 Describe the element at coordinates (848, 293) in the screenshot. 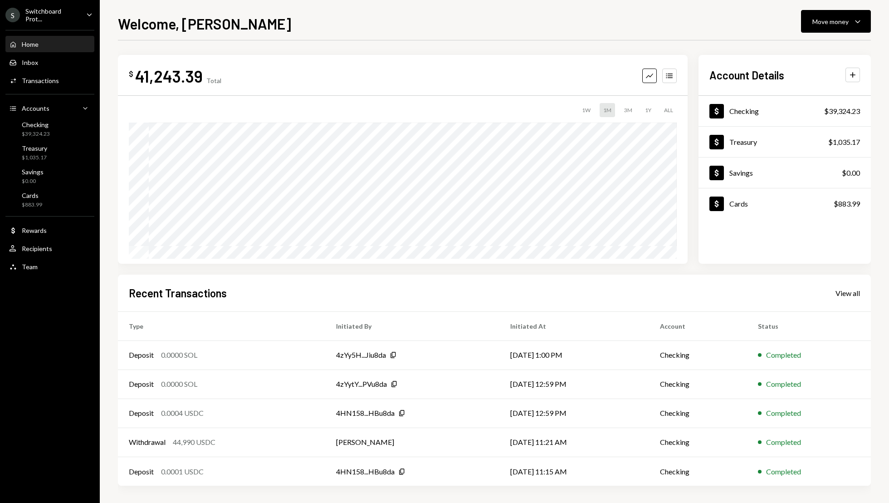

I see `div: View all` at that location.